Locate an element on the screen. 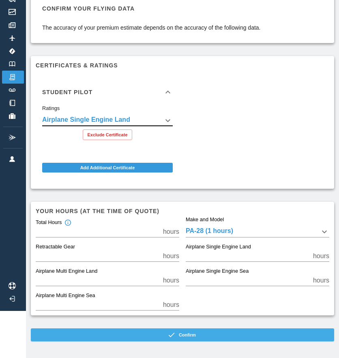  svg: Total hours in fixed-wing aircraft is located at coordinates (68, 223).